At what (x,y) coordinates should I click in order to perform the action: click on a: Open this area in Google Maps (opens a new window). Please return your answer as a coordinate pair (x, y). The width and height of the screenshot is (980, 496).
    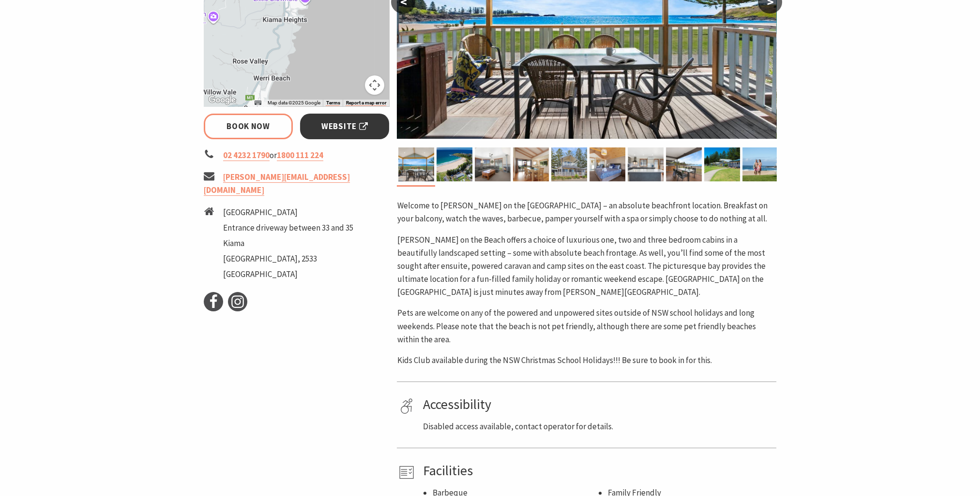
    Looking at the image, I should click on (222, 100).